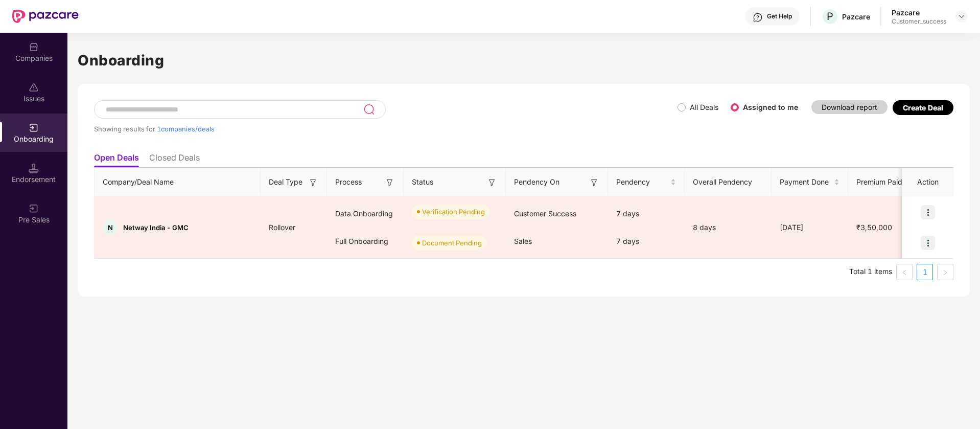 This screenshot has height=429, width=980. What do you see at coordinates (365, 241) in the screenshot?
I see `div: Full Onboarding` at bounding box center [365, 241].